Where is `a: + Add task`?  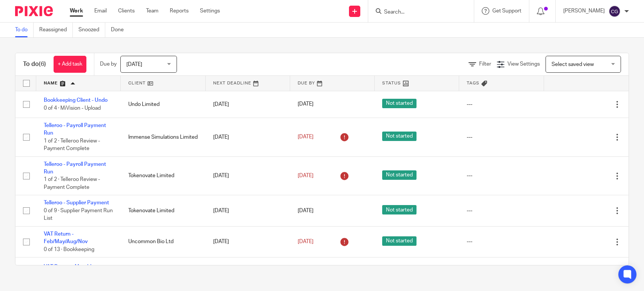
a: + Add task is located at coordinates (70, 64).